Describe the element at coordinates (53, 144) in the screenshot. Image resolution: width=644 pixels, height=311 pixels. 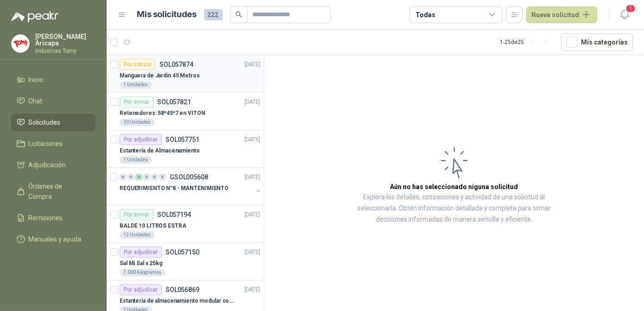
I see `a: Licitaciones` at that location.